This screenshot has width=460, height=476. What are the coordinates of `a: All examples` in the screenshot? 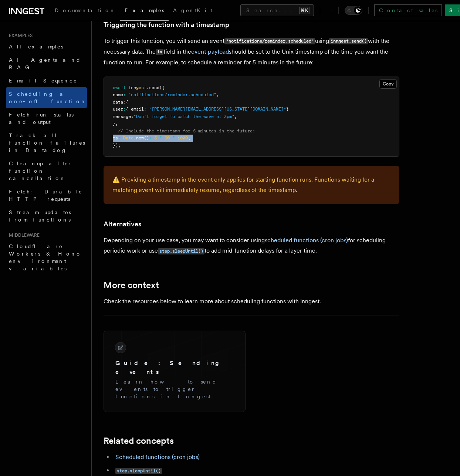 It's located at (46, 47).